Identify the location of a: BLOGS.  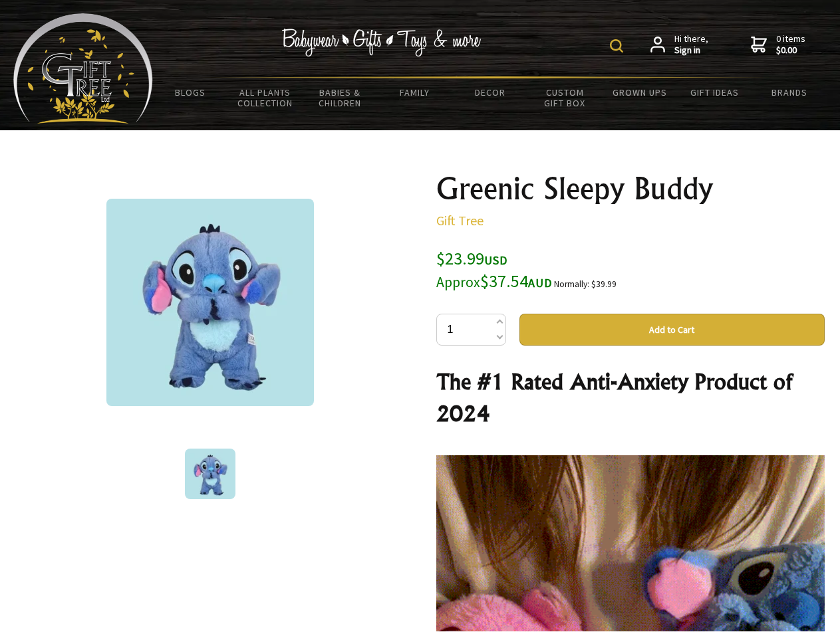
(190, 93).